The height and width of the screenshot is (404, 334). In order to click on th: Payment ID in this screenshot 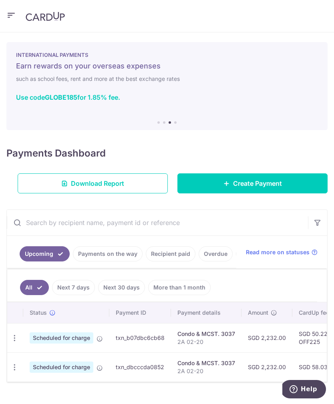, I will do `click(140, 313)`.